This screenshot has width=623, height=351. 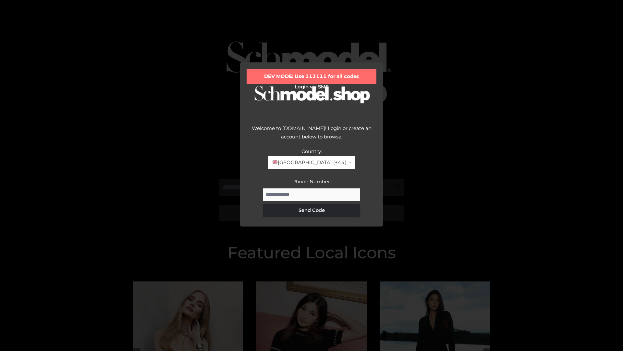 What do you see at coordinates (312, 87) in the screenshot?
I see `h2: Login via SMS` at bounding box center [312, 87].